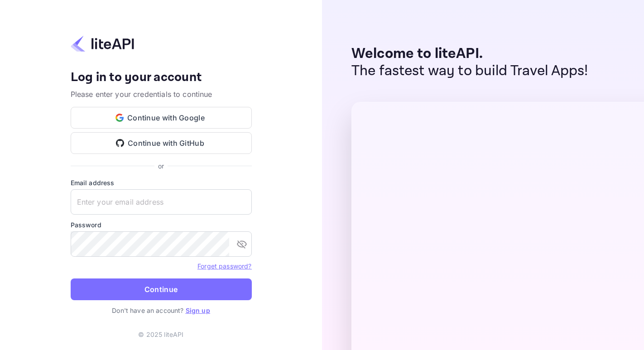 This screenshot has width=644, height=350. What do you see at coordinates (102, 43) in the screenshot?
I see `img: liteapi` at bounding box center [102, 43].